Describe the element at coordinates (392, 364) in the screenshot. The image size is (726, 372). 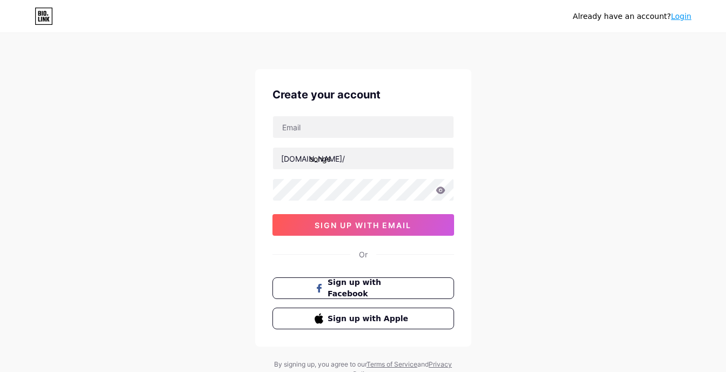
I see `a: Terms of Service` at that location.